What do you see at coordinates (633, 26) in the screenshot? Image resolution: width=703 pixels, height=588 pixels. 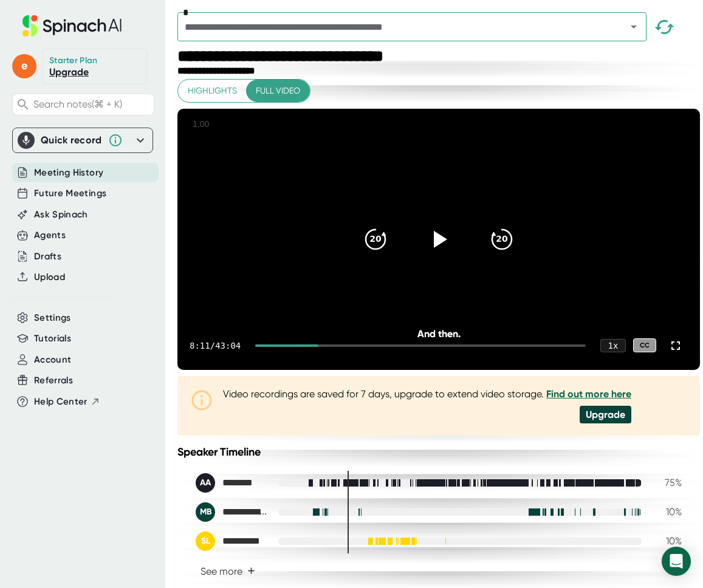 I see `button: Open` at bounding box center [633, 26].